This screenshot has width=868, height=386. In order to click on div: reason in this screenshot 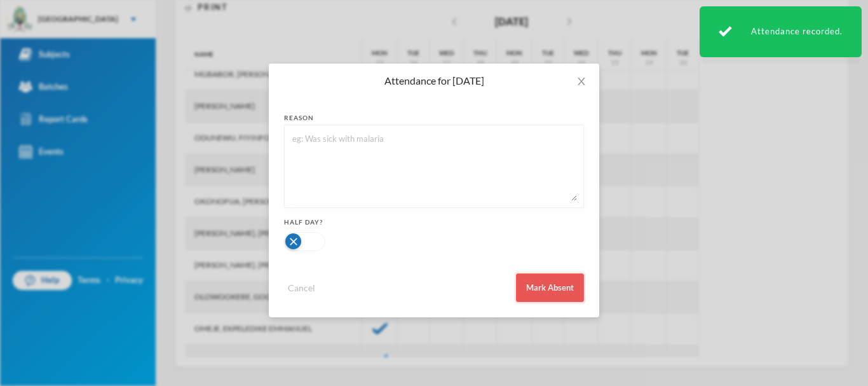, I will do `click(434, 118)`.